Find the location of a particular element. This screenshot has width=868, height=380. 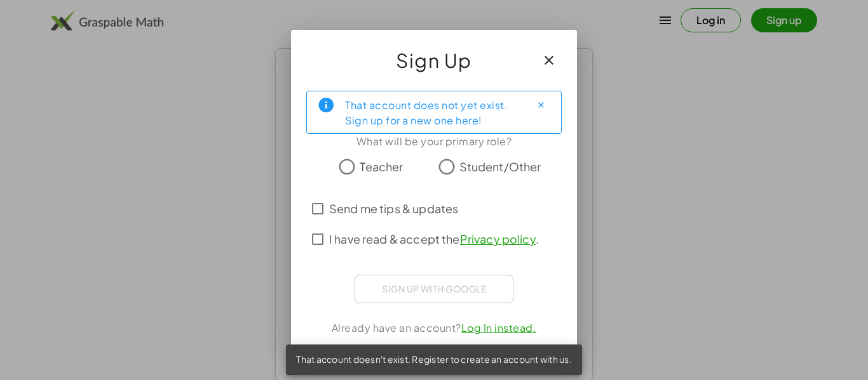

span: Teacher is located at coordinates (381, 166).